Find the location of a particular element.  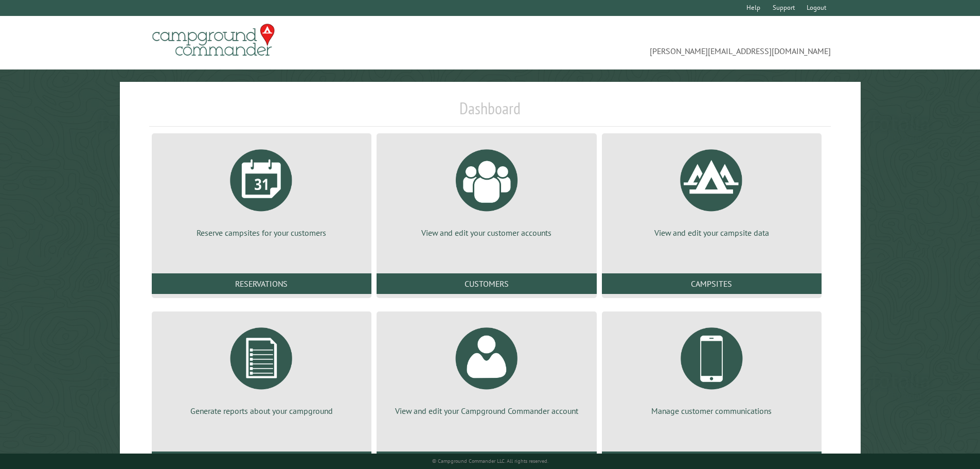

p: View and edit your campsite data is located at coordinates (711, 233).